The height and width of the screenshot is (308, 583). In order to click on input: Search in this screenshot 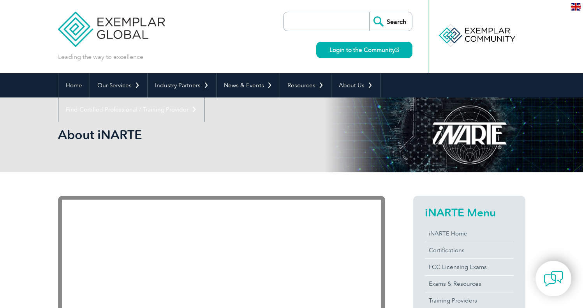, I will do `click(391, 21)`.